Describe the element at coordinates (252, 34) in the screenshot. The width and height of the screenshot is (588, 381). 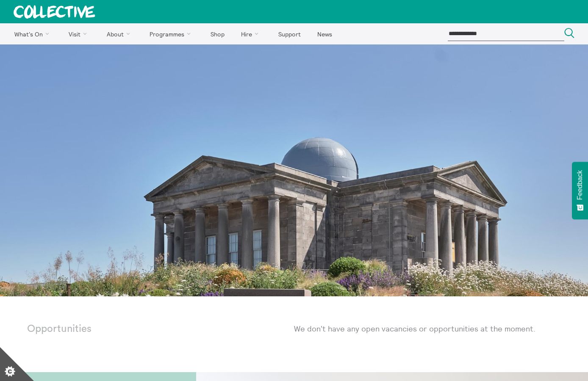
I see `a: Hire` at that location.